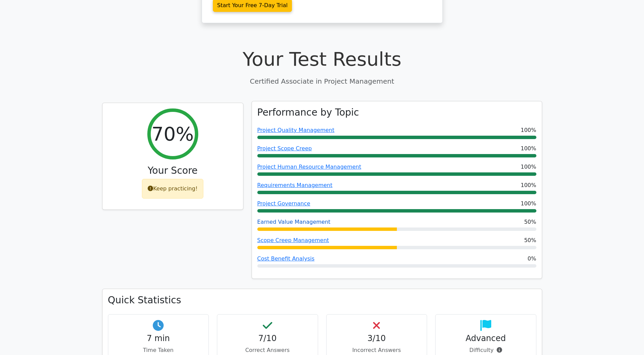 The width and height of the screenshot is (644, 355). Describe the element at coordinates (158, 338) in the screenshot. I see `h4: 7 min` at that location.